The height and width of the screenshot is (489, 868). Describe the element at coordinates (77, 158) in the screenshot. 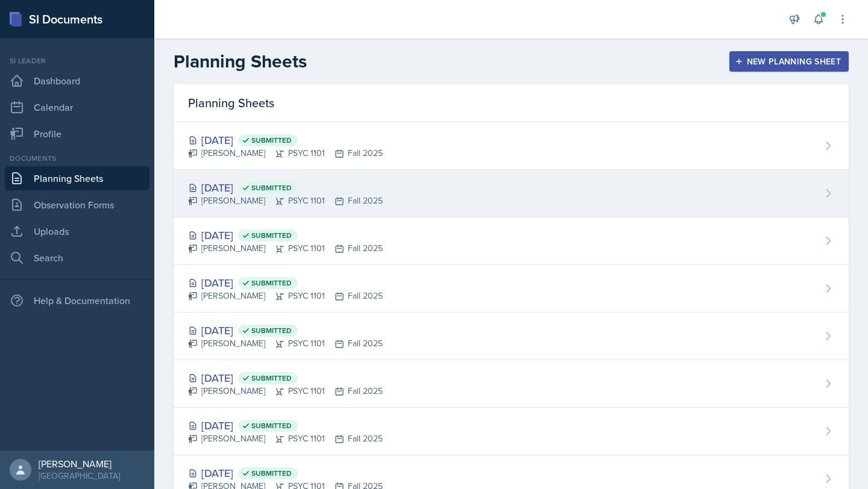

I see `div: Documents` at that location.